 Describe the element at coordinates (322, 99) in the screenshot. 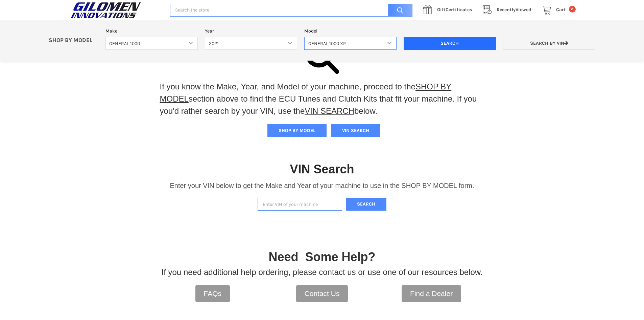

I see `p: If you know the Make, Year, and Model of your machine, proceed to the section above to find the E...` at that location.